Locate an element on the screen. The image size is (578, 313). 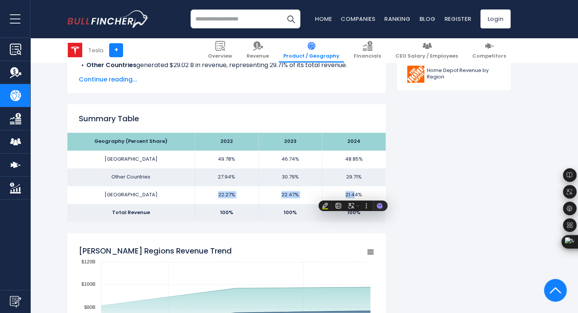
h2: Summary Table is located at coordinates (227, 119).